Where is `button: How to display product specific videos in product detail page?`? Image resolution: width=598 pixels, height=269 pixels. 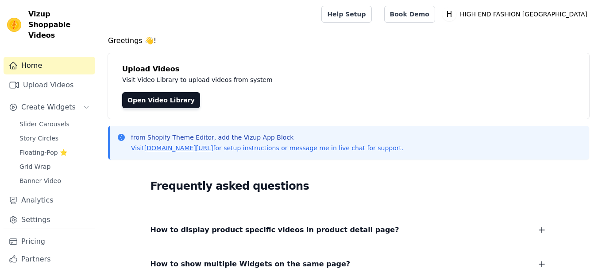
button: How to display product specific videos in product detail page? is located at coordinates (349, 230).